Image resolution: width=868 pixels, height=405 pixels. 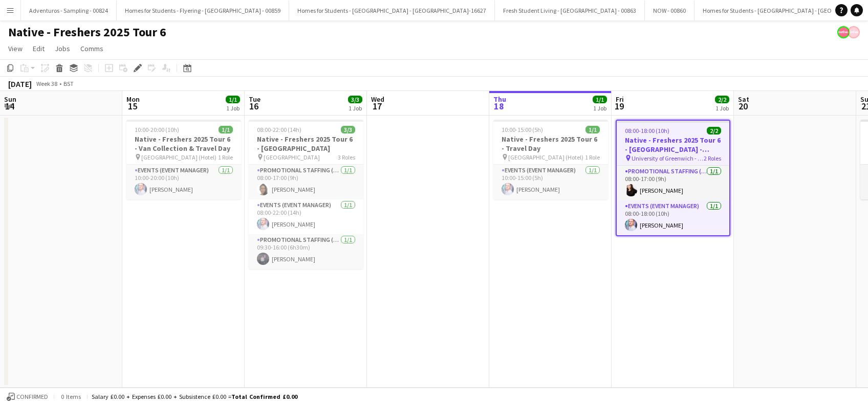 What do you see at coordinates (132, 106) in the screenshot?
I see `span: 15` at bounding box center [132, 106].